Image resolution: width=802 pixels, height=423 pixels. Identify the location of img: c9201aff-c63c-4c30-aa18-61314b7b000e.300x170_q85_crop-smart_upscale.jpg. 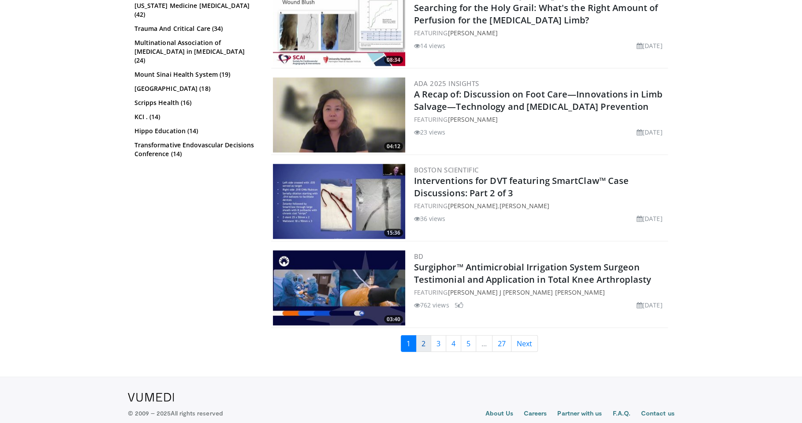
(339, 202).